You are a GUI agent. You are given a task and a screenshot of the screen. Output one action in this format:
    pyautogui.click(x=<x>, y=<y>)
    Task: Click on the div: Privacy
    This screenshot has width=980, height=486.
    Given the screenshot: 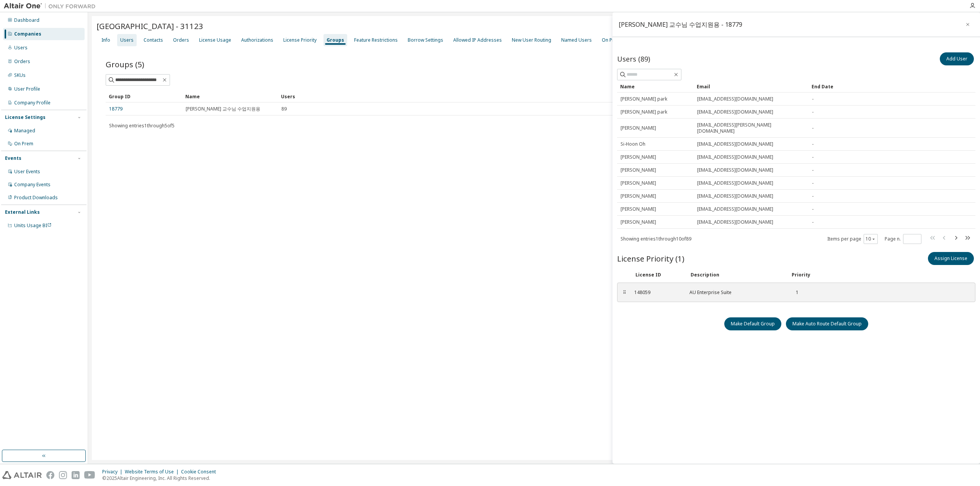 What is the action you would take?
    pyautogui.click(x=113, y=472)
    